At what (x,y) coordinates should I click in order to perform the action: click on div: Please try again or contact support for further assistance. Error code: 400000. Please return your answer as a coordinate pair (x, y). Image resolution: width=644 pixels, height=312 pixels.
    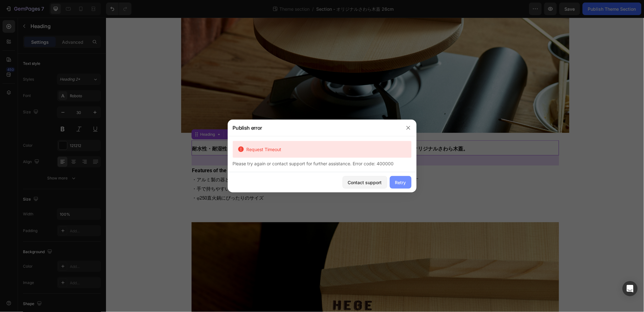
    Looking at the image, I should click on (322, 163).